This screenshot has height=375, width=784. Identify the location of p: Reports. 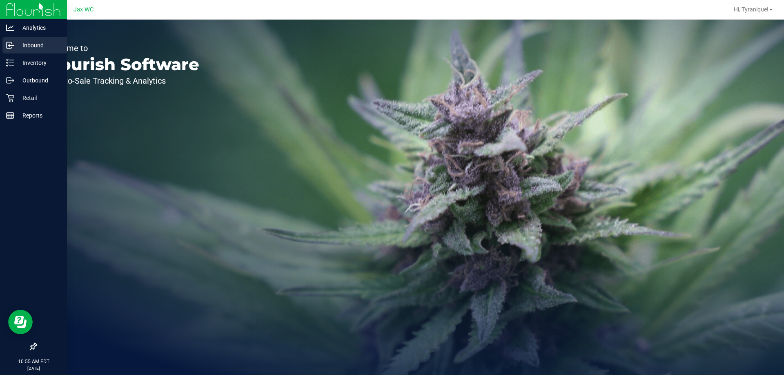
(39, 116).